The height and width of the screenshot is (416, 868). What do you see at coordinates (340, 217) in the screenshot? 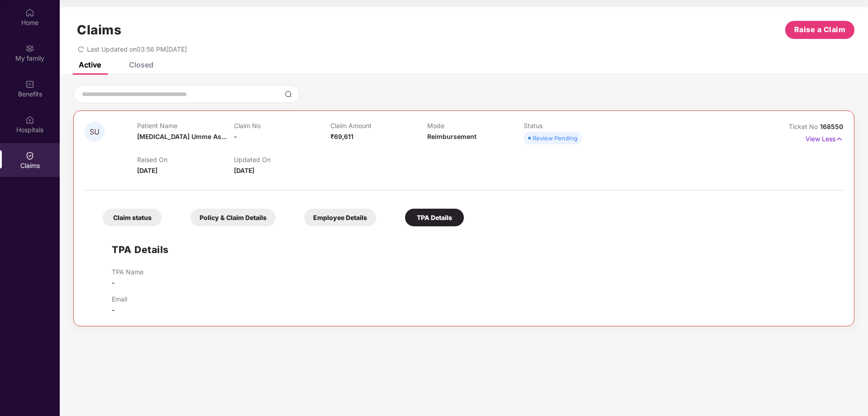
I see `div: Employee Details` at bounding box center [340, 217].